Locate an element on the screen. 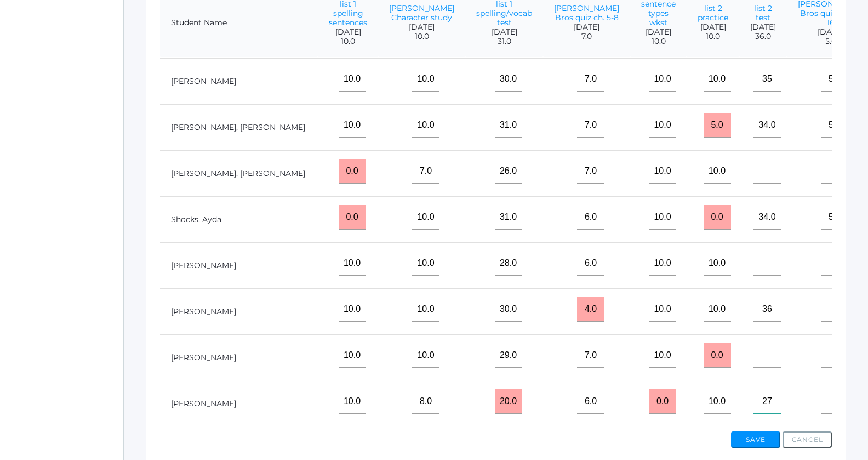 The height and width of the screenshot is (460, 868). a: Shocks, Ayda is located at coordinates (196, 219).